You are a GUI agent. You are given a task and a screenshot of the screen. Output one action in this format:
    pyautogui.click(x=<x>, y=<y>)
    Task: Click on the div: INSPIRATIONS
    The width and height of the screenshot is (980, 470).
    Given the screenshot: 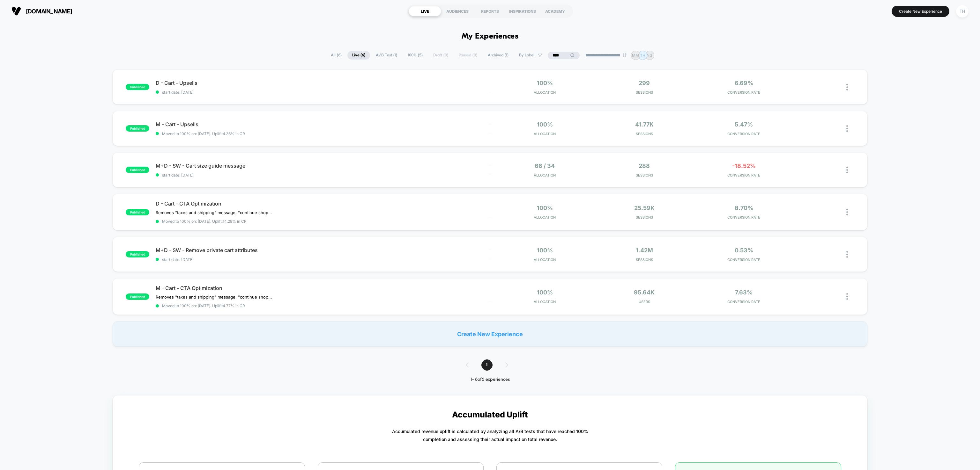 What is the action you would take?
    pyautogui.click(x=523, y=11)
    